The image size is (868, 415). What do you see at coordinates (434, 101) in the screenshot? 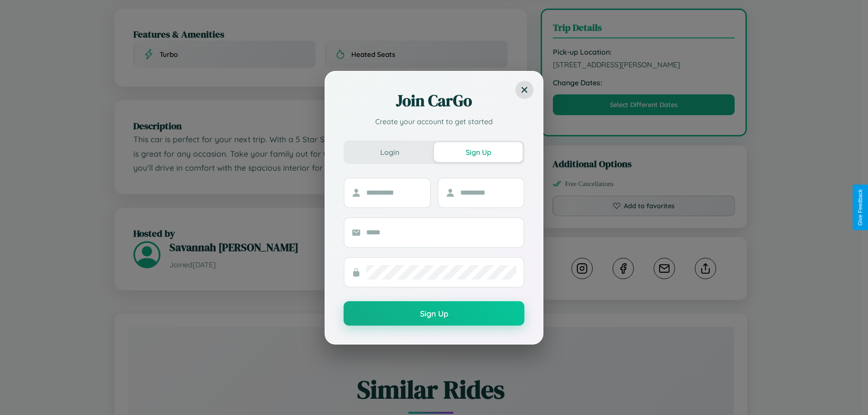
I see `h2: Join CarGo` at bounding box center [434, 101].